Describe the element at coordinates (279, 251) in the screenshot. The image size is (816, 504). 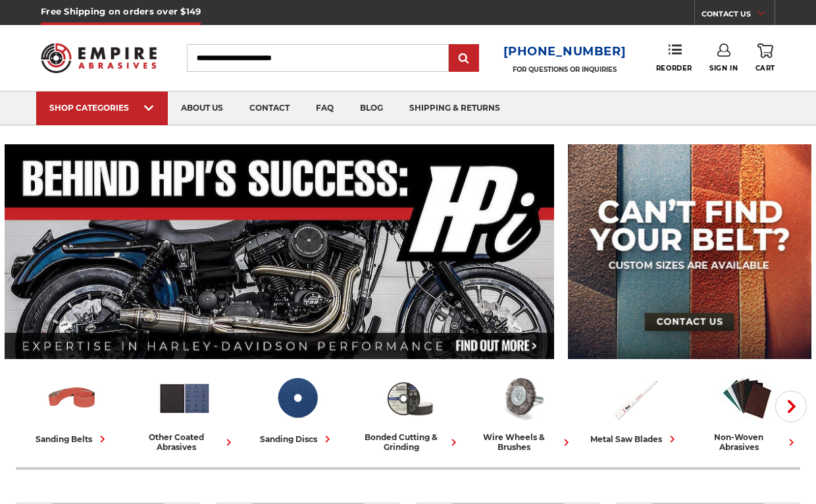
I see `a: Banner for an interview featuring Horsepower Inc who makes Harley performance upgrades featured o...` at that location.